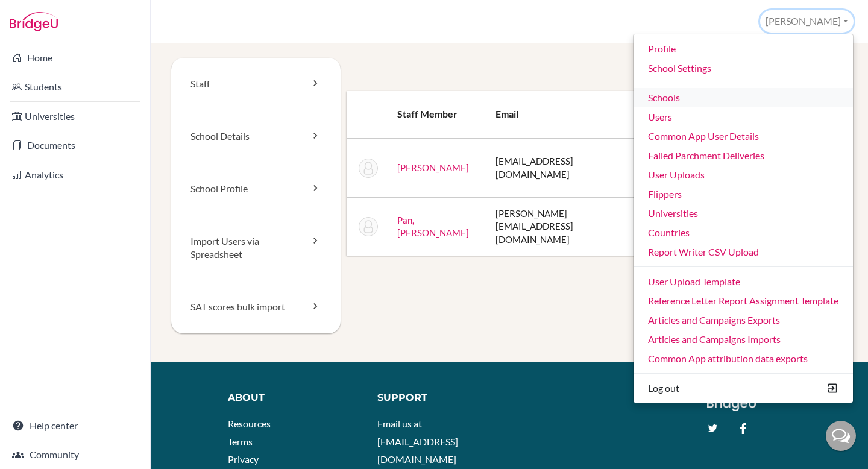 Image resolution: width=868 pixels, height=469 pixels. What do you see at coordinates (75, 175) in the screenshot?
I see `a: Analytics` at bounding box center [75, 175].